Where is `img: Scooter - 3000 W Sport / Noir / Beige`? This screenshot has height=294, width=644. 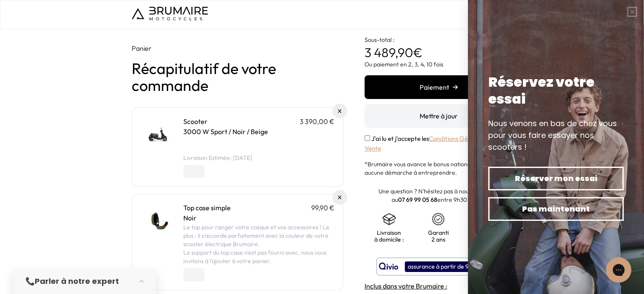 img: Scooter - 3000 W Sport / Noir / Beige is located at coordinates (158, 134).